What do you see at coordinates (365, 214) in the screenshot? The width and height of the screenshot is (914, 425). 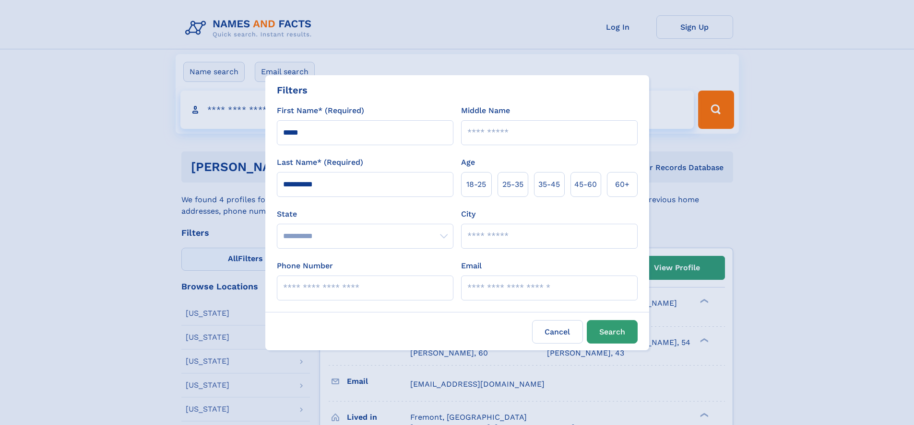 I see `label: State` at bounding box center [365, 214].